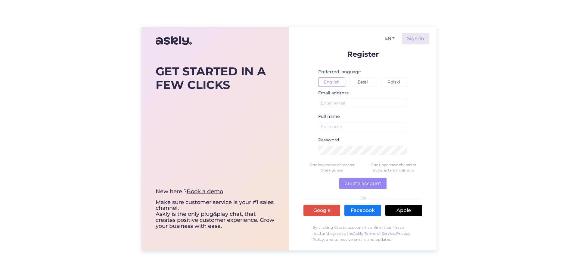 This screenshot has height=277, width=578. Describe the element at coordinates (363, 103) in the screenshot. I see `input: Enter email` at that location.